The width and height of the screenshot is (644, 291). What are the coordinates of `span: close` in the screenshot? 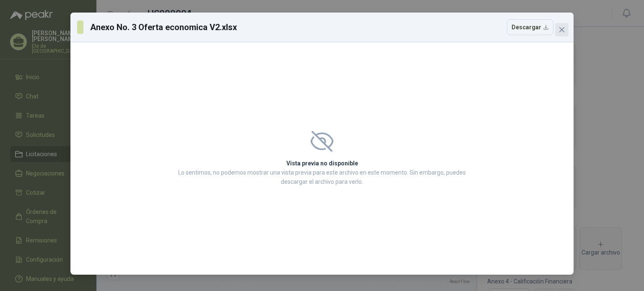 It's located at (562, 30).